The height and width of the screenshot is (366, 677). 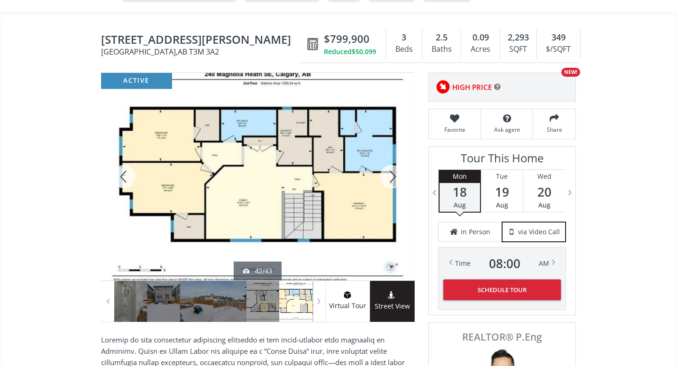 What do you see at coordinates (502, 263) in the screenshot?
I see `div: Time AM` at bounding box center [502, 263].